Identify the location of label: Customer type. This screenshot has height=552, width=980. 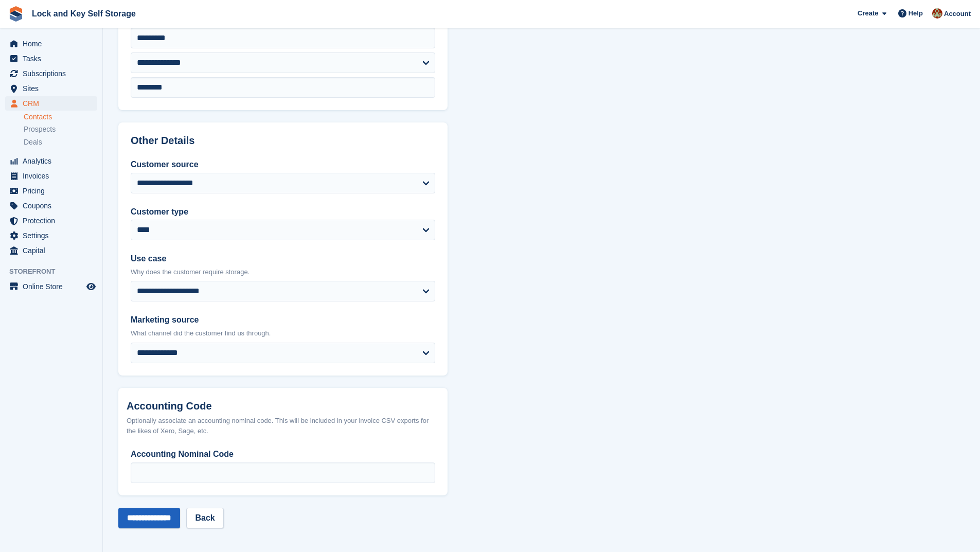
(283, 212).